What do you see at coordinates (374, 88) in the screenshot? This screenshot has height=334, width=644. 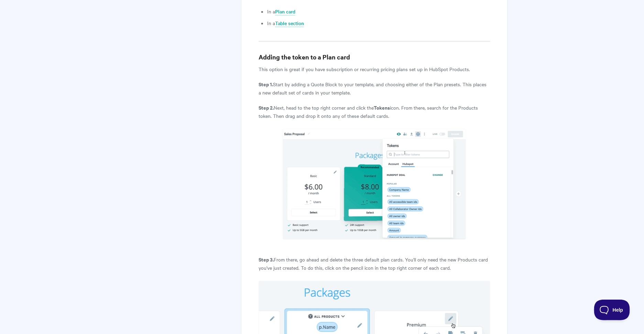 I see `p: Start by adding a Quote Block to your template, and choosing either of the Plan presets. This pla...` at bounding box center [374, 88].